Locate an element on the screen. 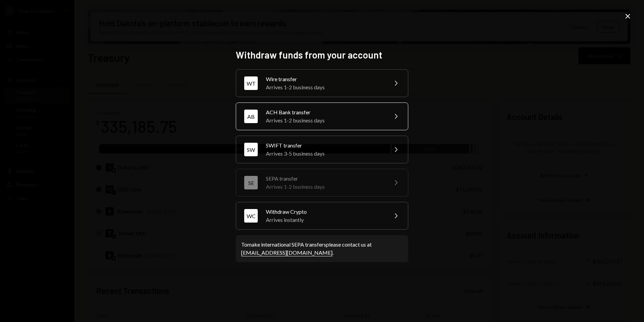 The height and width of the screenshot is (322, 644). button: SWSWIFT transferArrives 3-5 business days is located at coordinates (322, 150).